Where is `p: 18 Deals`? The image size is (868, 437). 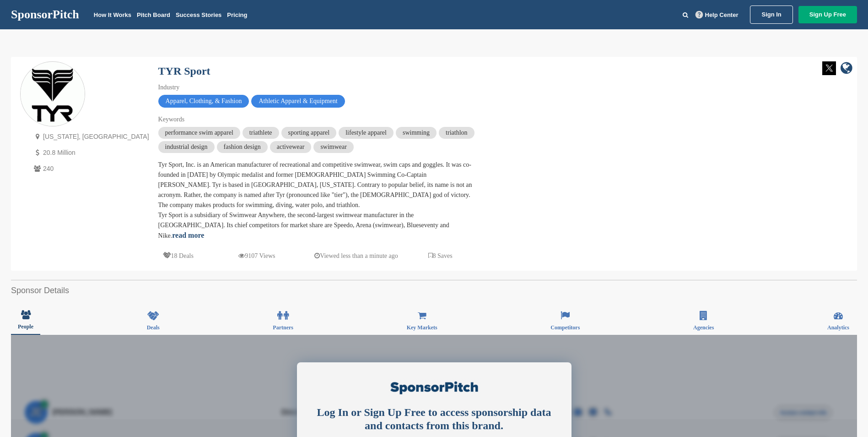
p: 18 Deals is located at coordinates (178, 256).